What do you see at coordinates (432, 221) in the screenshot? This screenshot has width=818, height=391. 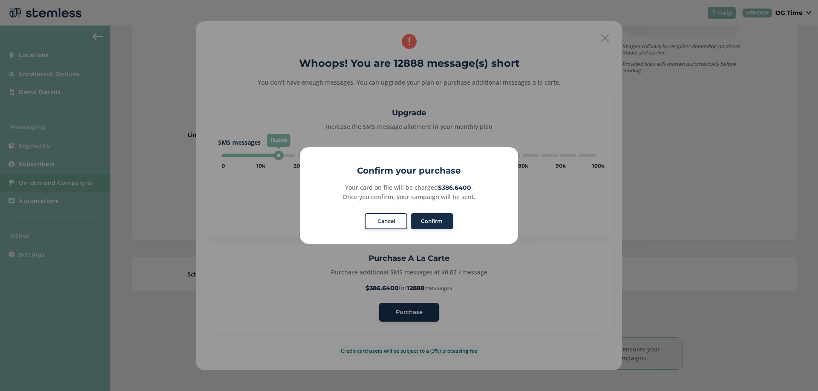 I see `button: Confirm` at bounding box center [432, 221].